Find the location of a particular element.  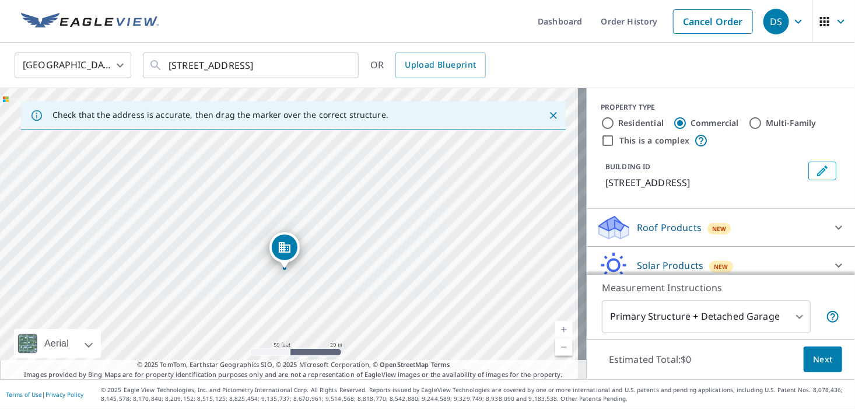

a: OpenStreetMap is located at coordinates (404, 364).